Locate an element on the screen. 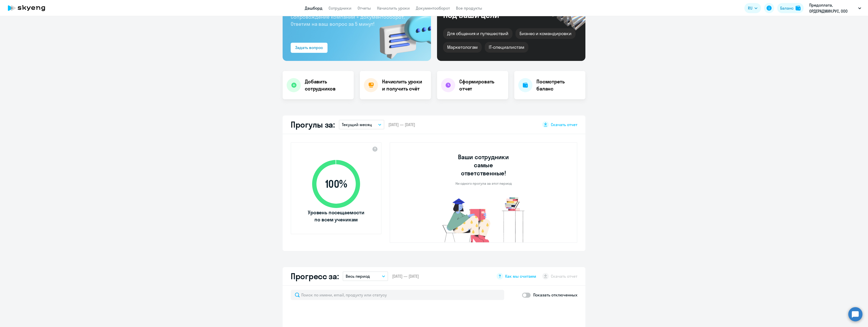 The image size is (868, 327). p: Текущий месяц is located at coordinates (357, 124).